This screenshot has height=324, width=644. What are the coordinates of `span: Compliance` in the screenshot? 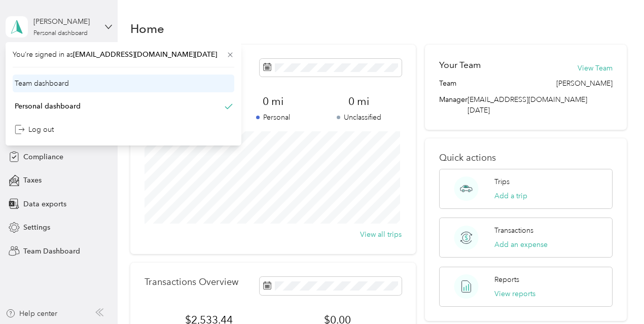 It's located at (43, 156).